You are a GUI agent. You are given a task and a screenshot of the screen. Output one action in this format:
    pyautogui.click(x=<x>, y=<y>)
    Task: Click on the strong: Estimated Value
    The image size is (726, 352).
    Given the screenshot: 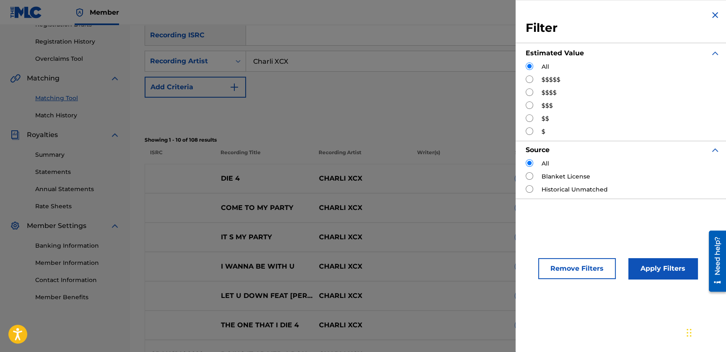 What is the action you would take?
    pyautogui.click(x=555, y=53)
    